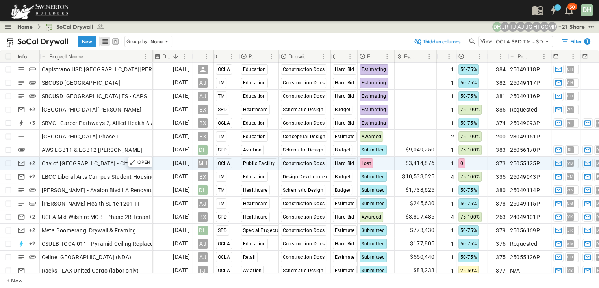 The width and height of the screenshot is (599, 288). What do you see at coordinates (366, 163) in the screenshot?
I see `span: Lost` at bounding box center [366, 163].